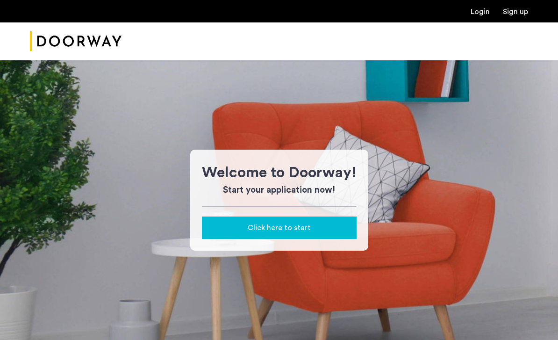 Image resolution: width=558 pixels, height=340 pixels. I want to click on h3: Start your application now!, so click(279, 190).